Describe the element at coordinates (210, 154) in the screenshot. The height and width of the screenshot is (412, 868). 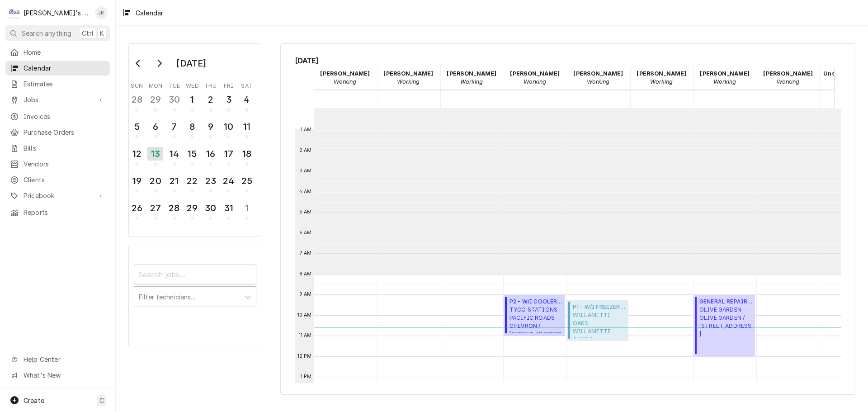
I see `div: 16` at that location.